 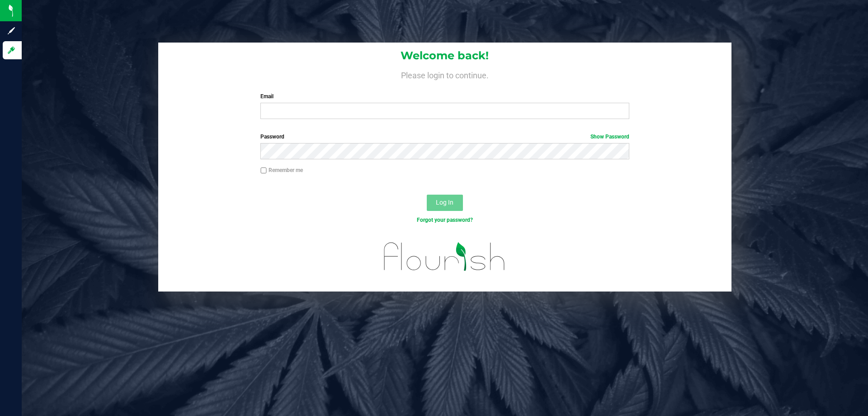 What do you see at coordinates (12, 50) in the screenshot?
I see `inline-svg: Log in` at bounding box center [12, 50].